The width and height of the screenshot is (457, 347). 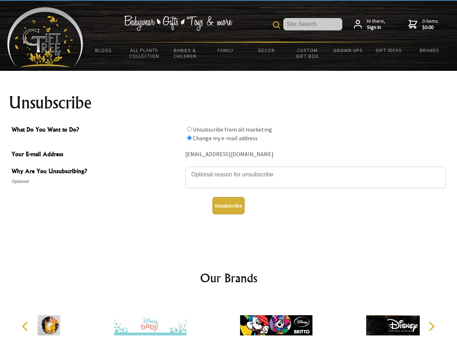 What do you see at coordinates (312, 24) in the screenshot?
I see `input: Site Search` at bounding box center [312, 24].